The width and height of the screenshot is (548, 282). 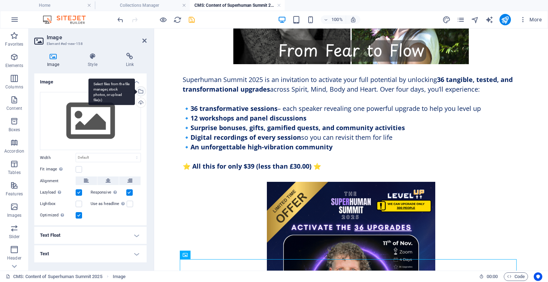 What do you see at coordinates (505, 20) in the screenshot?
I see `i: Publish` at bounding box center [505, 20].